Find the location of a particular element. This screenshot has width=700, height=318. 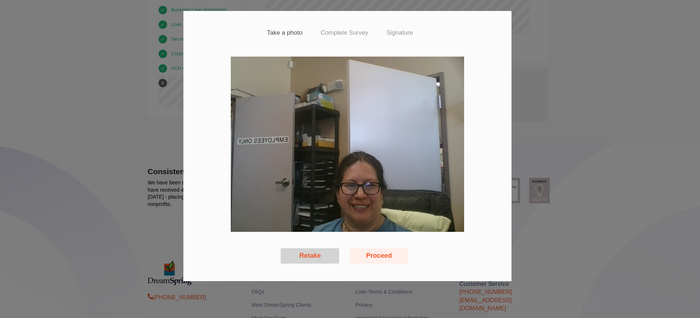

h4: Signature is located at coordinates (400, 33).